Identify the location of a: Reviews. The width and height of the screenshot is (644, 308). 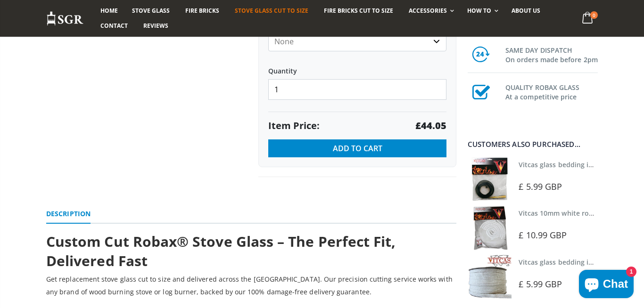
(156, 26).